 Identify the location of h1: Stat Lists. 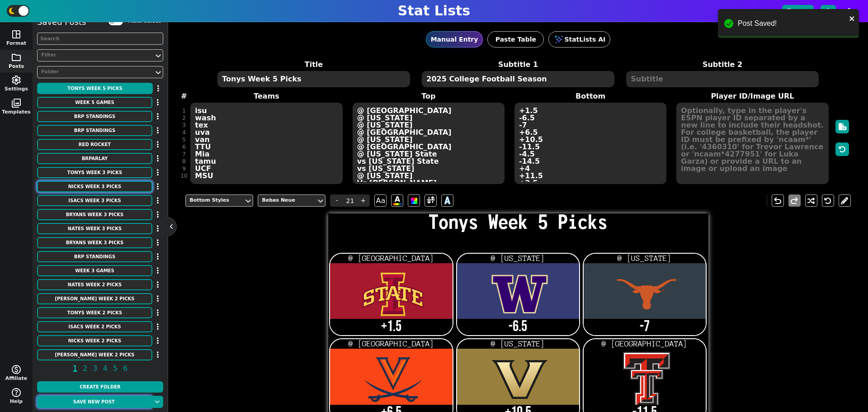
(434, 11).